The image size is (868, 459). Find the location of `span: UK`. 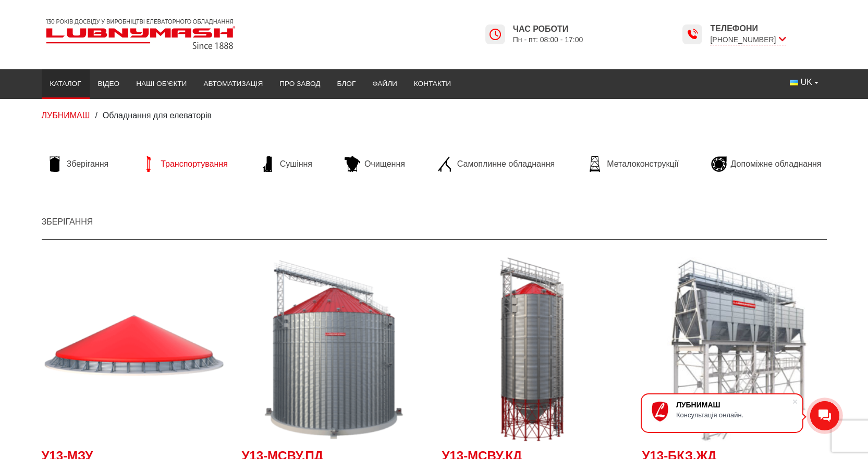

span: UK is located at coordinates (806, 83).